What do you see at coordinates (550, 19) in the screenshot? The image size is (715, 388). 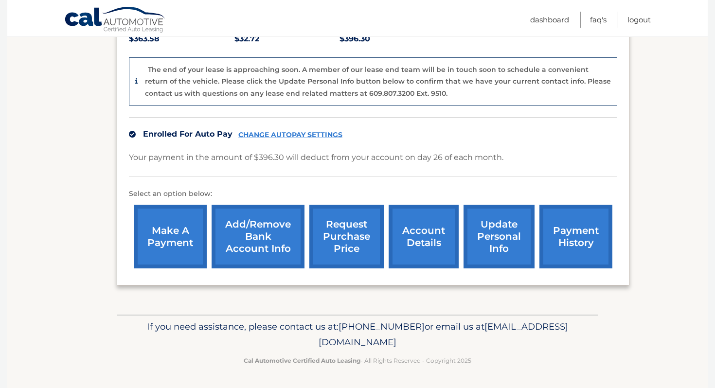 I see `a: Dashboard` at bounding box center [550, 19].